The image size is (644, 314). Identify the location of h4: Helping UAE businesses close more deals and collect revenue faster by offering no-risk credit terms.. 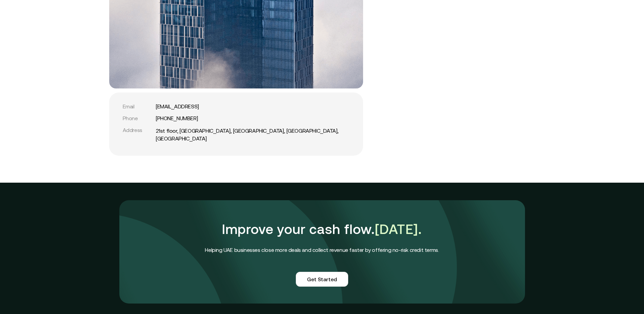
(322, 250).